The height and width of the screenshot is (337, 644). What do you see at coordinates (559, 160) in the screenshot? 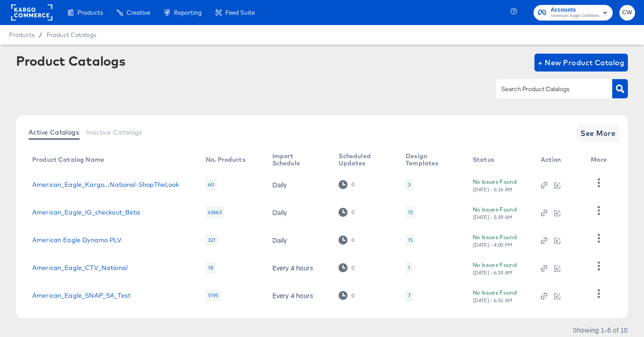
I see `th: Action` at bounding box center [559, 160].